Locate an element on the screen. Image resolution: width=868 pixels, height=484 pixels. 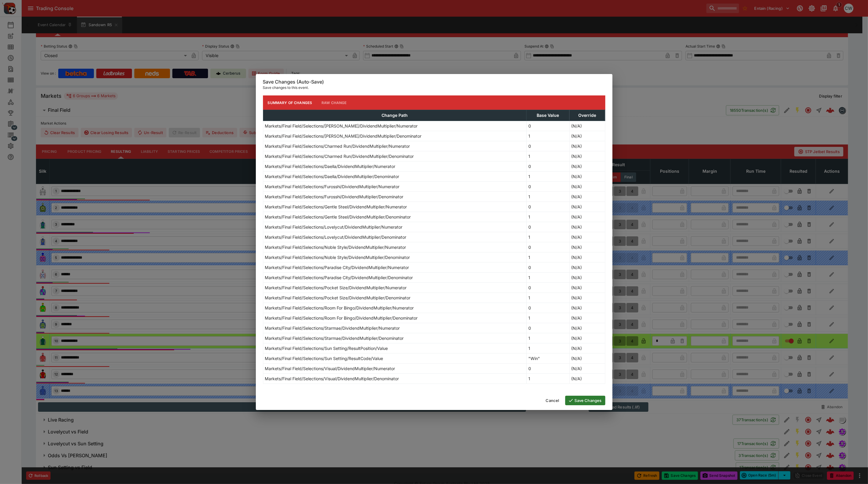
p: Markets/Final Field/Selections/Paradise City/DividendMultiplier/Numerator is located at coordinates (337, 267).